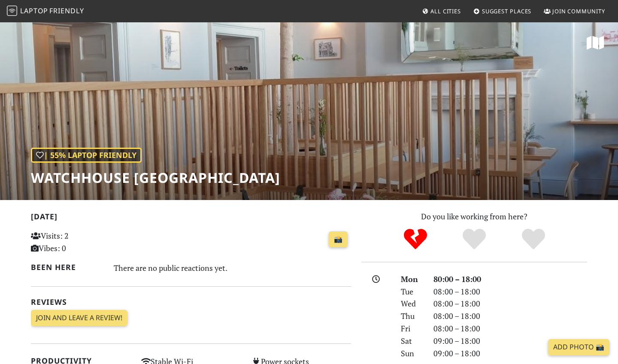 Image resolution: width=618 pixels, height=364 pixels. What do you see at coordinates (510, 279) in the screenshot?
I see `div: 80:00 – 18:00` at bounding box center [510, 279].